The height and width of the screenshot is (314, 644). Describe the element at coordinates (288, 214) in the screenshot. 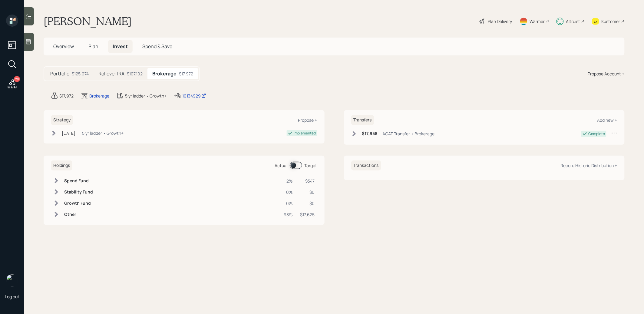

I see `div: 98%` at that location.